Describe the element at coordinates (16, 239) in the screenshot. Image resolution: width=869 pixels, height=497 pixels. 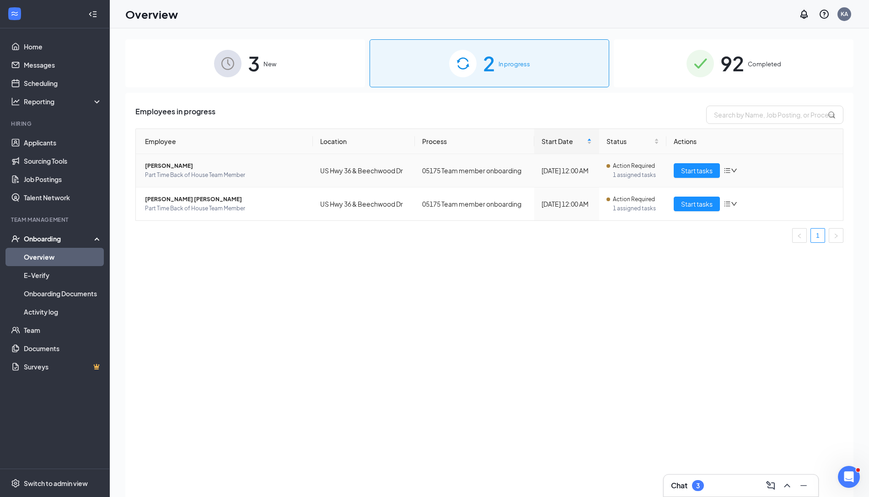
I see `svg: UserCheck` at that location.